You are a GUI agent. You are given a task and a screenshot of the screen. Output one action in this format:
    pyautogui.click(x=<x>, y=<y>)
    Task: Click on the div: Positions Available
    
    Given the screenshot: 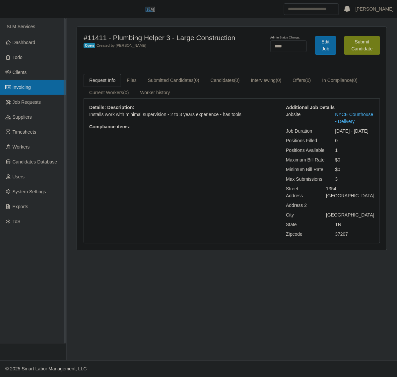 What is the action you would take?
    pyautogui.click(x=306, y=150)
    